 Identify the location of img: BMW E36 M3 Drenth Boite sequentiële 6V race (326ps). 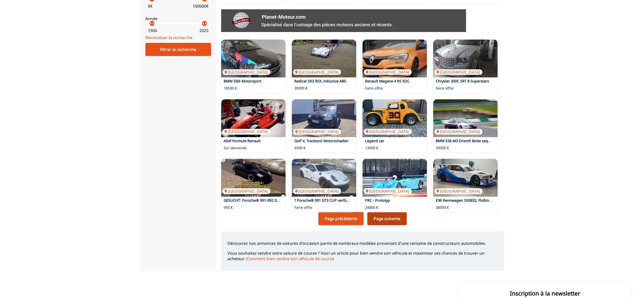
(465, 118).